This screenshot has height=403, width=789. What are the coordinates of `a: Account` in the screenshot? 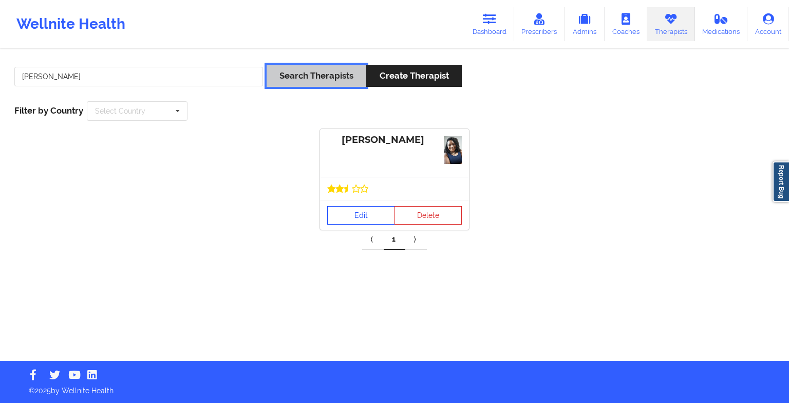 It's located at (768, 24).